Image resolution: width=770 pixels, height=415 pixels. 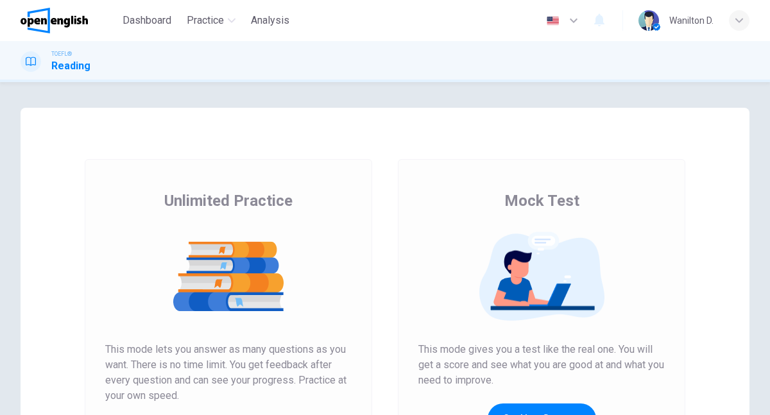 I want to click on img: en, so click(x=553, y=21).